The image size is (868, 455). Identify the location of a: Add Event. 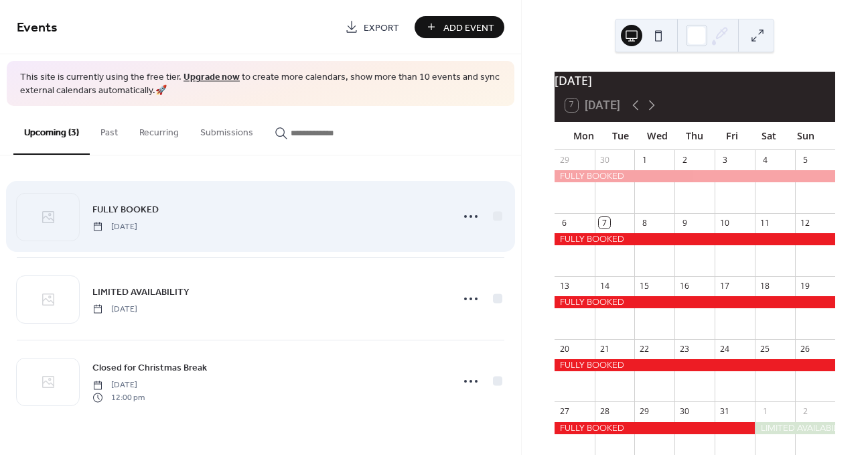
(460, 27).